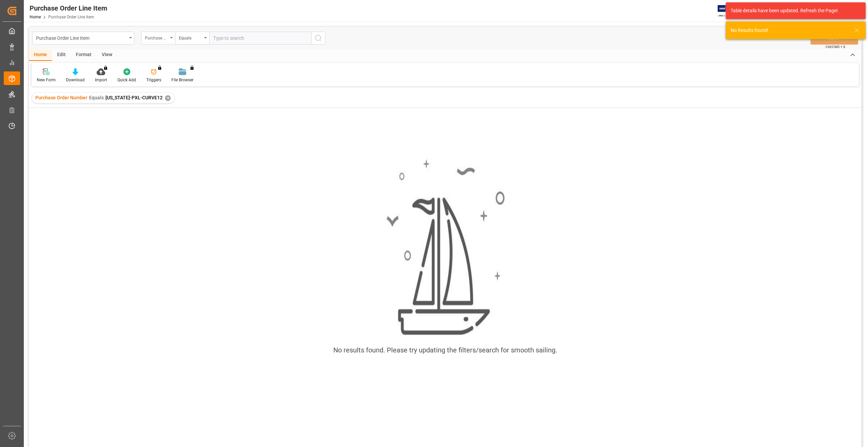  What do you see at coordinates (191, 37) in the screenshot?
I see `div: Equals` at bounding box center [191, 37].